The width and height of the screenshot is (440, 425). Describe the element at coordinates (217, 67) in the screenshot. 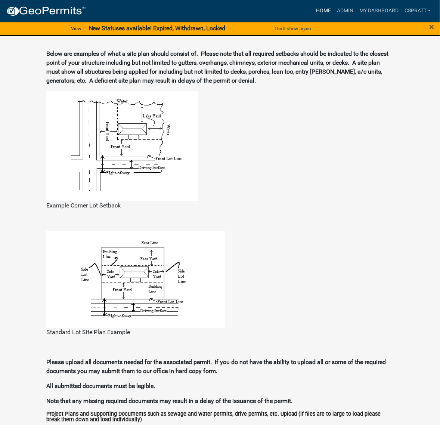

I see `strong: Below are examples of what a site plan should consist of. Please note that all required setbacks ...` at that location.